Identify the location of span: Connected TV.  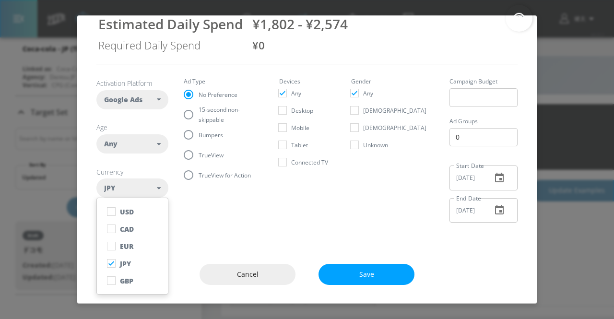
(309, 162).